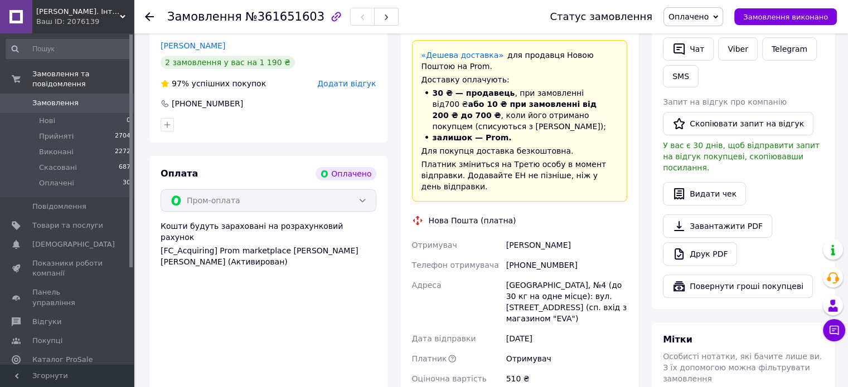 This screenshot has width=848, height=387. I want to click on span: Мітки, so click(677, 340).